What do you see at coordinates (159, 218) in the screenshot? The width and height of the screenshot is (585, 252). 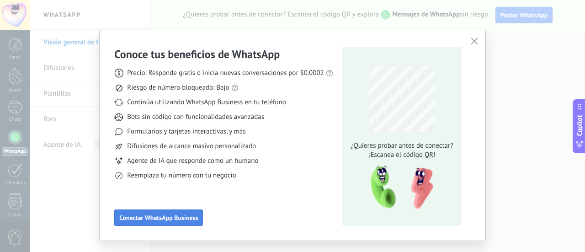 I see `button: Conectar WhatsApp Business` at bounding box center [159, 218].